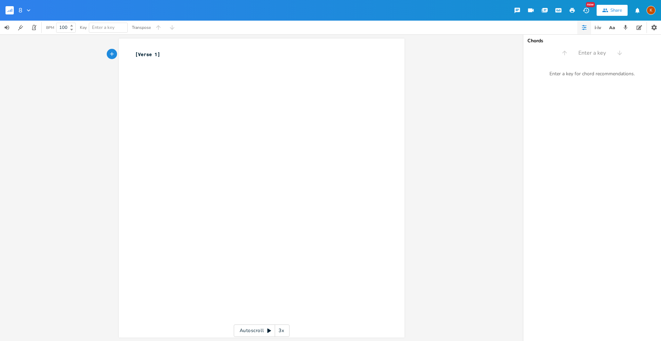  Describe the element at coordinates (651, 10) in the screenshot. I see `div: Kat` at that location.